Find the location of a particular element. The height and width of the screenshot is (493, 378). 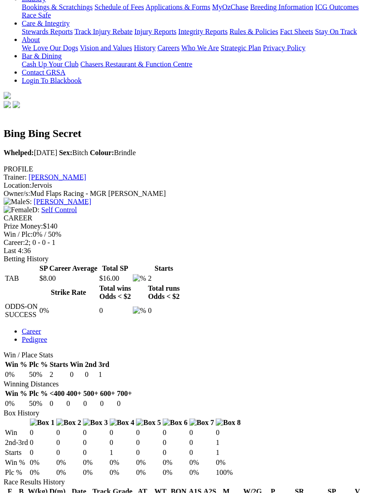

div: Industry is located at coordinates (198, 11).